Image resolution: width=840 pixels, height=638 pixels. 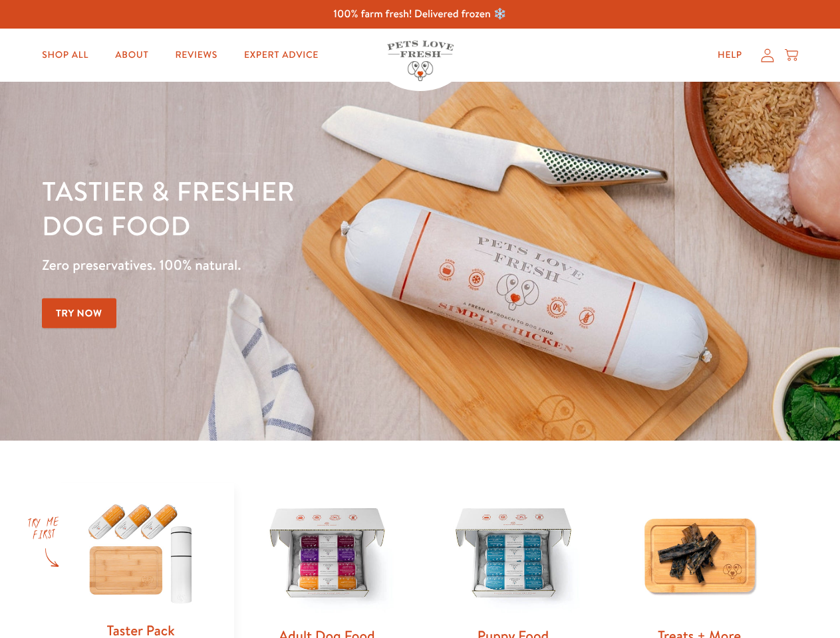 I want to click on a: Expert Advice, so click(x=281, y=55).